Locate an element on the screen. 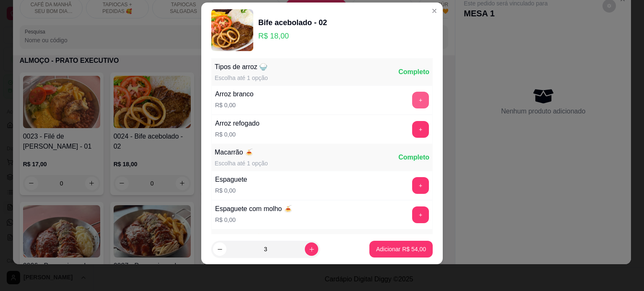 The width and height of the screenshot is (644, 291). p: R$ 18,00 is located at coordinates (293, 36).